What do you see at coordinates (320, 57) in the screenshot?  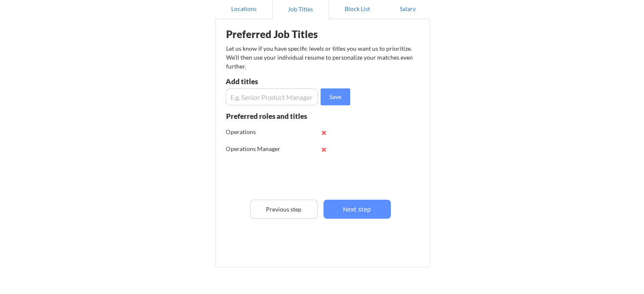 I see `div: Let us know if you have specific levels or titles you want us to prioritize. We’ll then use your ...` at bounding box center [320, 57].